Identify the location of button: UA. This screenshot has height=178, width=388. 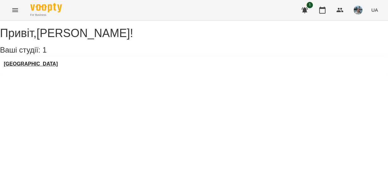
(375, 10).